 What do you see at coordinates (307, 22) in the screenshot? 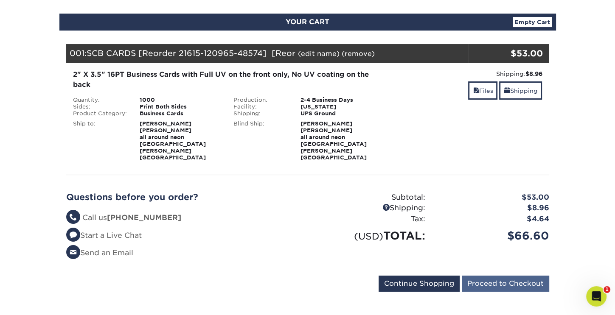
I see `span: YOUR CART` at bounding box center [307, 22].